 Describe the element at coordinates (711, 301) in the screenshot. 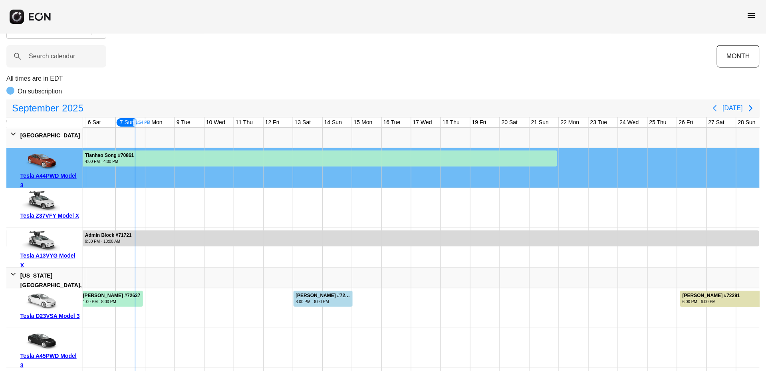

I see `div: 6:00 PM - 6:00 PM` at that location.